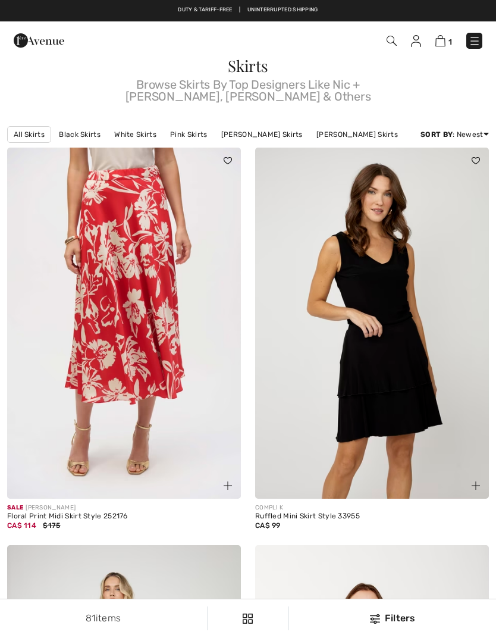 The width and height of the screenshot is (496, 638). What do you see at coordinates (51, 525) in the screenshot?
I see `span: $175` at bounding box center [51, 525].